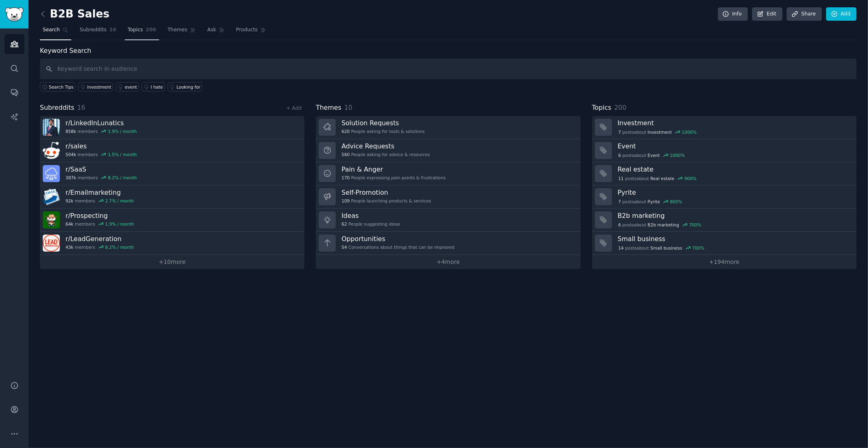  I want to click on h3: Pyrite, so click(734, 193).